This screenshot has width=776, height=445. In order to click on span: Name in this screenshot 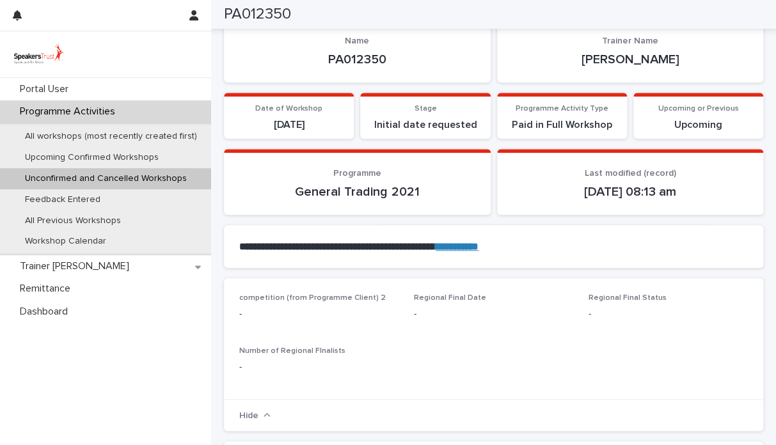, I will do `click(357, 41)`.